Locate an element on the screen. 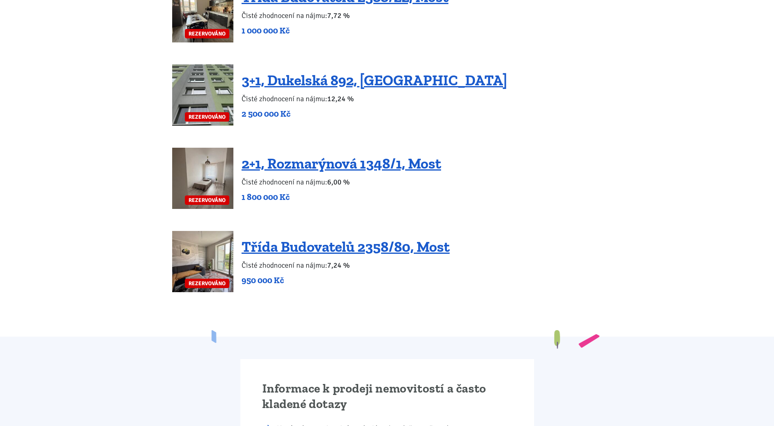 Image resolution: width=774 pixels, height=426 pixels. p: 950 000 Kč is located at coordinates (346, 280).